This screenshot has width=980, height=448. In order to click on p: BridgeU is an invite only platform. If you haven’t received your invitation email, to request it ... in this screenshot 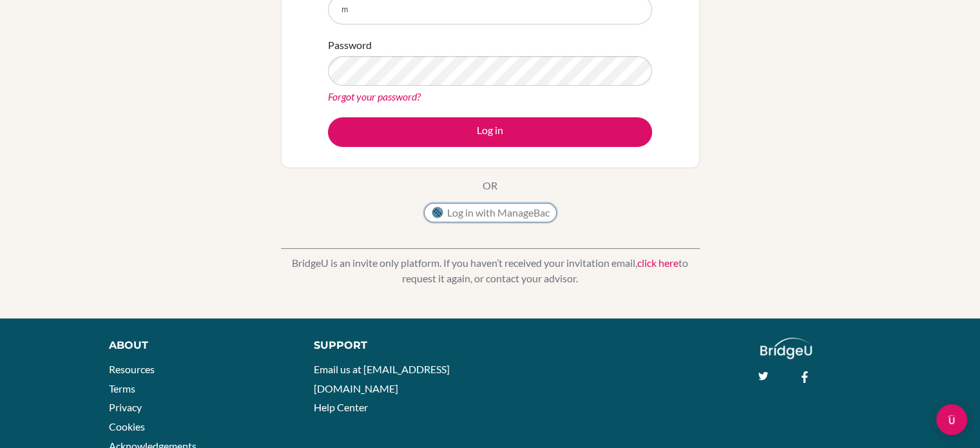, I will do `click(490, 271)`.